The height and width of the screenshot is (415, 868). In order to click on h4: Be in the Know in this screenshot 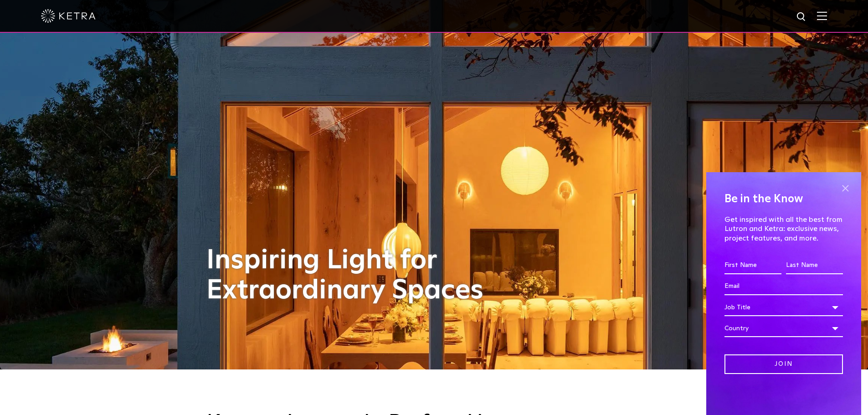, I will do `click(784, 199)`.